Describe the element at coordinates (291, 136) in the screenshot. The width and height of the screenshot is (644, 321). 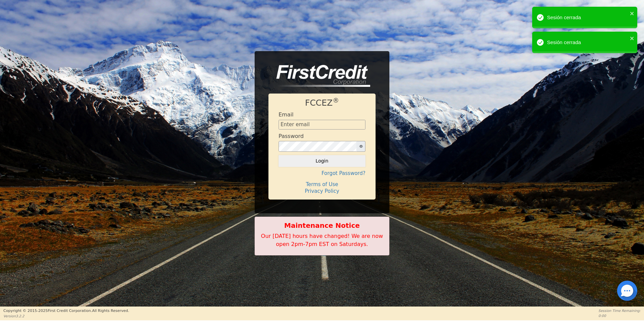
I see `h4: Password` at that location.